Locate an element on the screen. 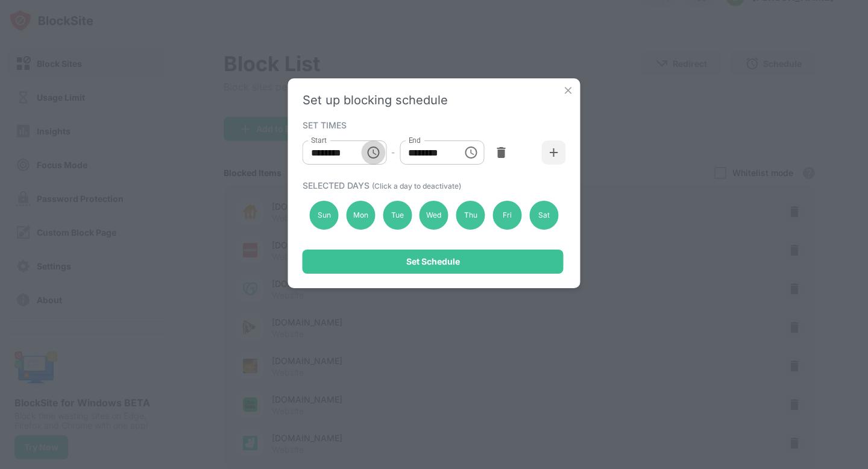 This screenshot has height=469, width=868. button: Choose time, selected time is 10:00 AM is located at coordinates (373, 153).